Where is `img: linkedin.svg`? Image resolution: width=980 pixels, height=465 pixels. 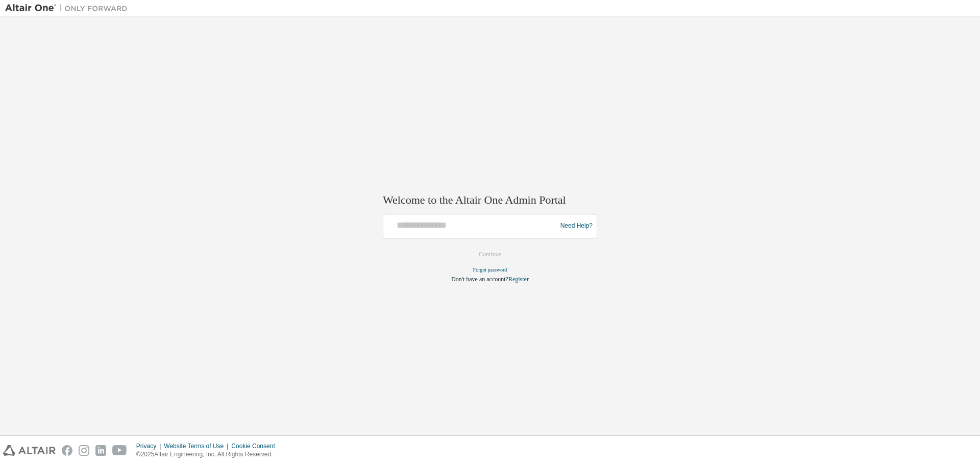 img: linkedin.svg is located at coordinates (100, 450).